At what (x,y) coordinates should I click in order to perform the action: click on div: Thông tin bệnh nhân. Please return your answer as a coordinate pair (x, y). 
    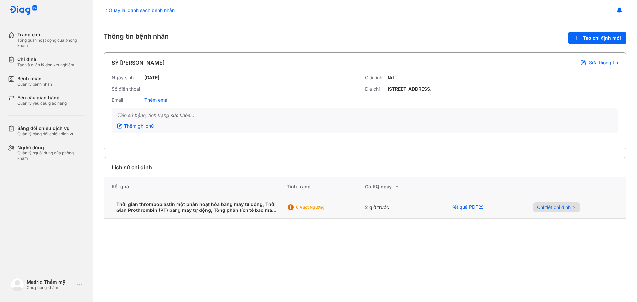
    Looking at the image, I should click on (365, 38).